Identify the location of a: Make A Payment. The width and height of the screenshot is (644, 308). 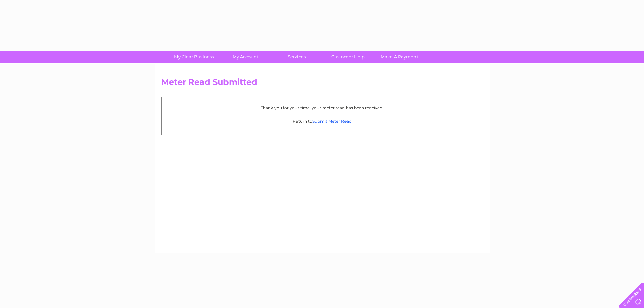
(399, 57).